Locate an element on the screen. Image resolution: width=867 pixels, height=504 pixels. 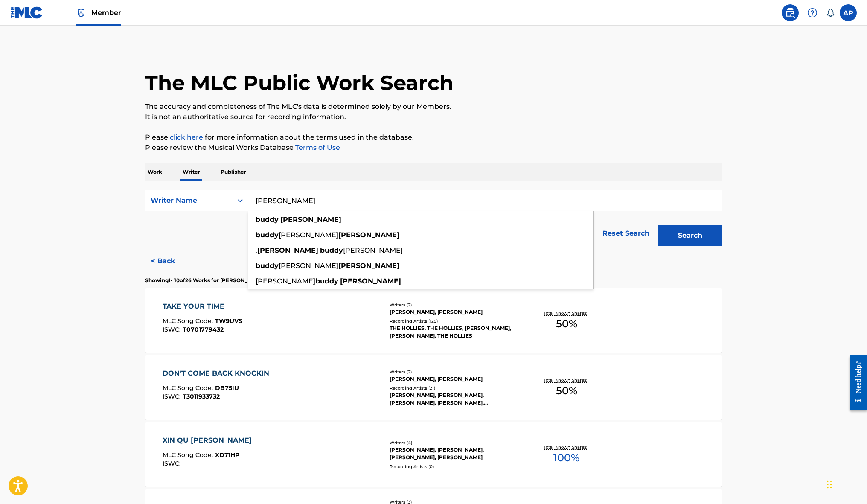
div: Writers ( 4 ) is located at coordinates (455, 443).